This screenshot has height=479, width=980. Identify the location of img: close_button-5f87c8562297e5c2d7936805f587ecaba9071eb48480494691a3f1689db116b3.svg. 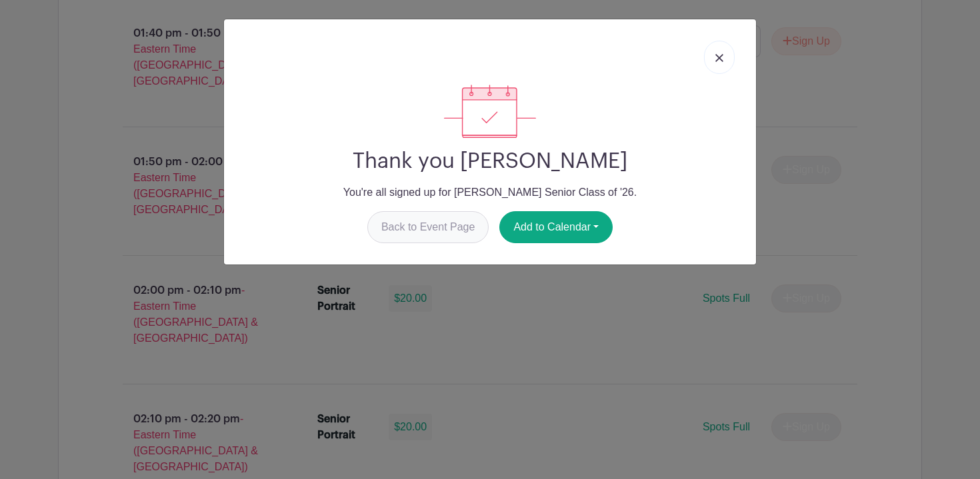
(719, 58).